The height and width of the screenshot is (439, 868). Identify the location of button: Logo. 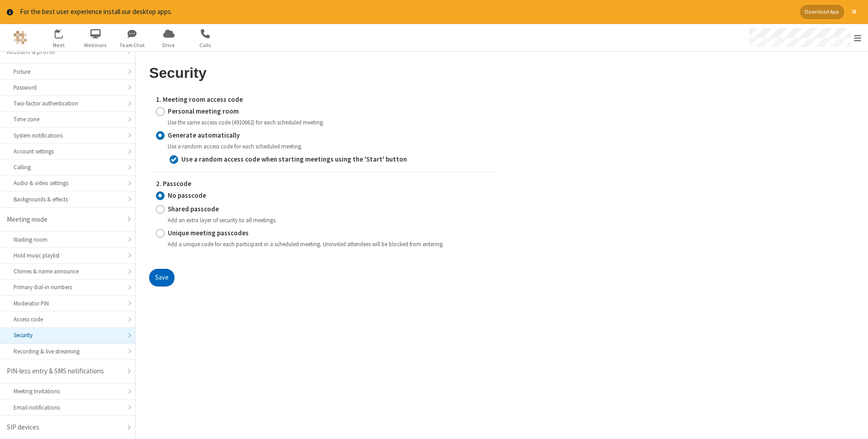
(20, 38).